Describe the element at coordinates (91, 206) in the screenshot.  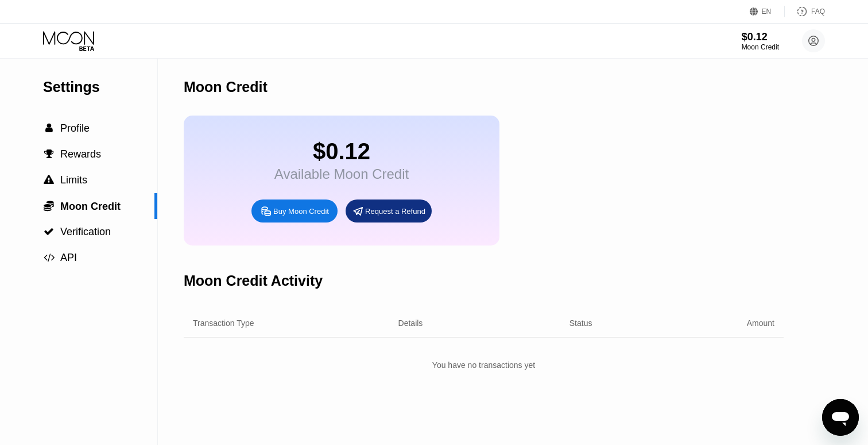
I see `span: Moon Credit` at that location.